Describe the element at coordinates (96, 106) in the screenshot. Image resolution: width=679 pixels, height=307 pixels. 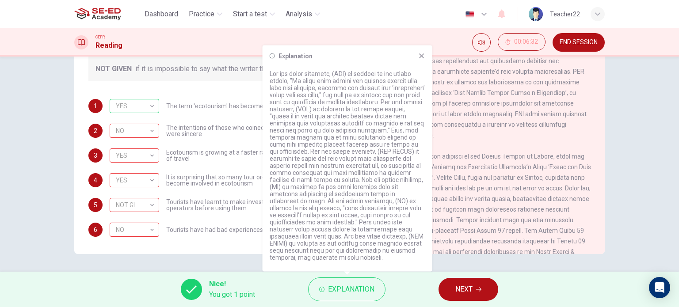
I see `span: 1` at that location.